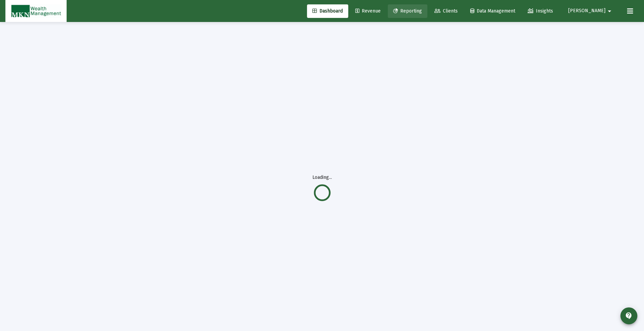  Describe the element at coordinates (327, 11) in the screenshot. I see `a: Dashboard` at that location.